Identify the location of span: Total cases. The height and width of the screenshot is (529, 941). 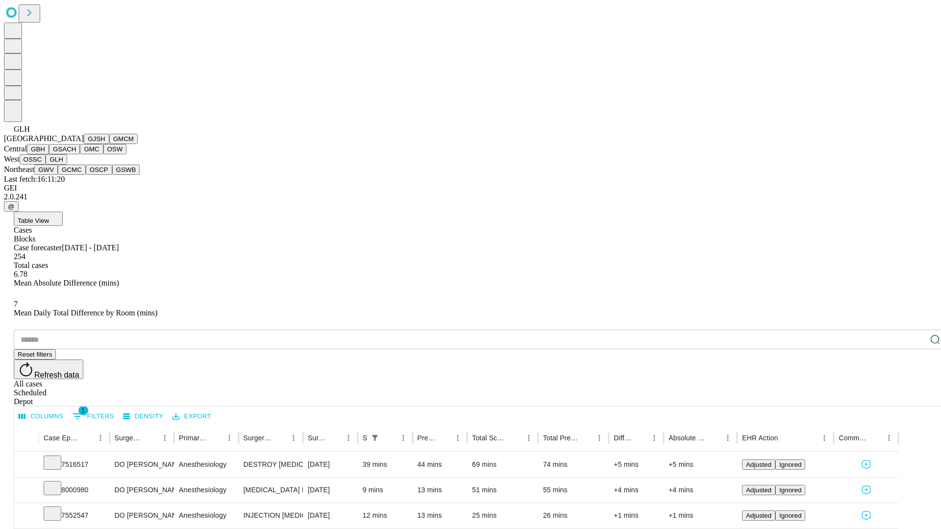
(31, 265).